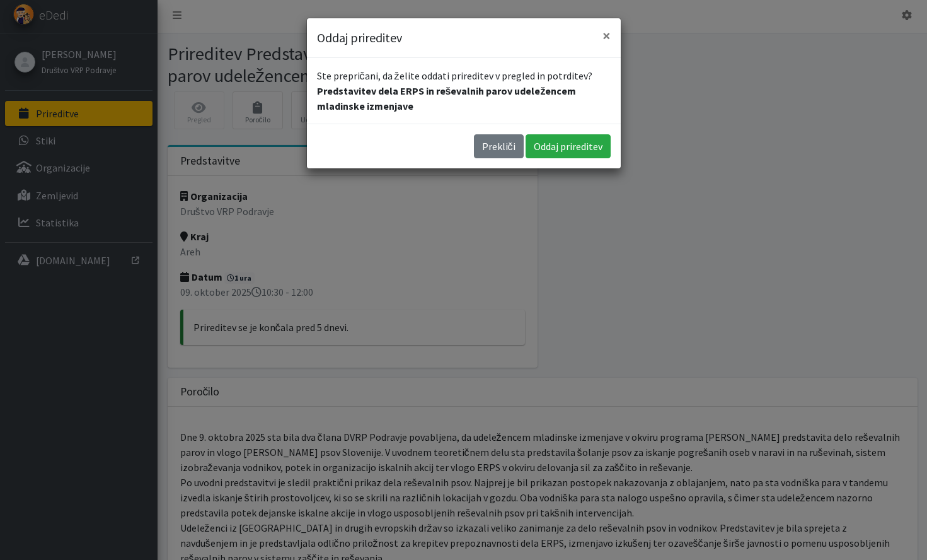 The width and height of the screenshot is (927, 560). What do you see at coordinates (464, 91) in the screenshot?
I see `div: Ste prepričani, da želite oddati prireditev v pregled in potrditev?` at bounding box center [464, 91].